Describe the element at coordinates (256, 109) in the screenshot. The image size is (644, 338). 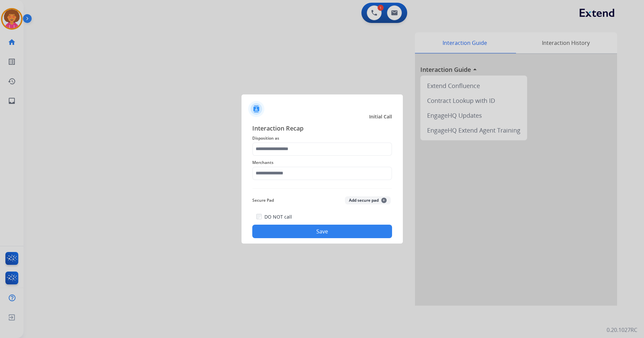
I see `img: contactIcon` at that location.